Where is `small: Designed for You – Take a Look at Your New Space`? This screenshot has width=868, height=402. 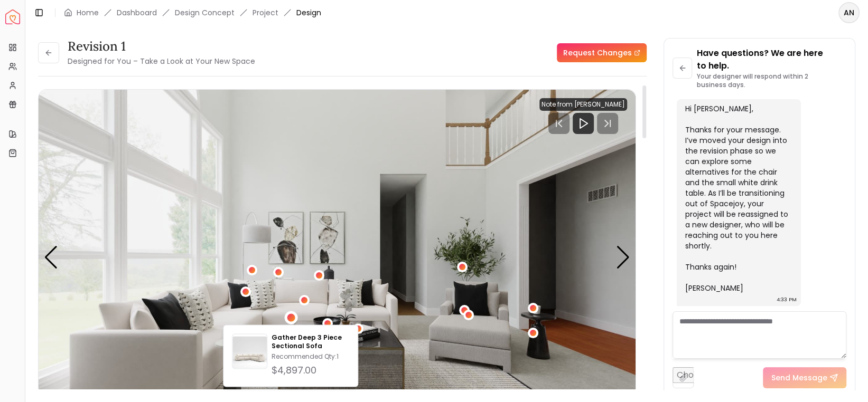 small: Designed for You – Take a Look at Your New Space is located at coordinates (161, 61).